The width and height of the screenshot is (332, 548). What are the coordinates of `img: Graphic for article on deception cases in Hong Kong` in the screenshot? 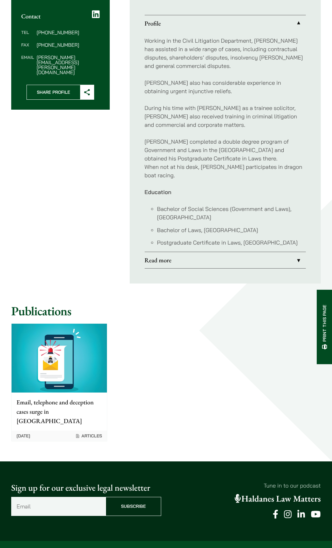 It's located at (59, 358).